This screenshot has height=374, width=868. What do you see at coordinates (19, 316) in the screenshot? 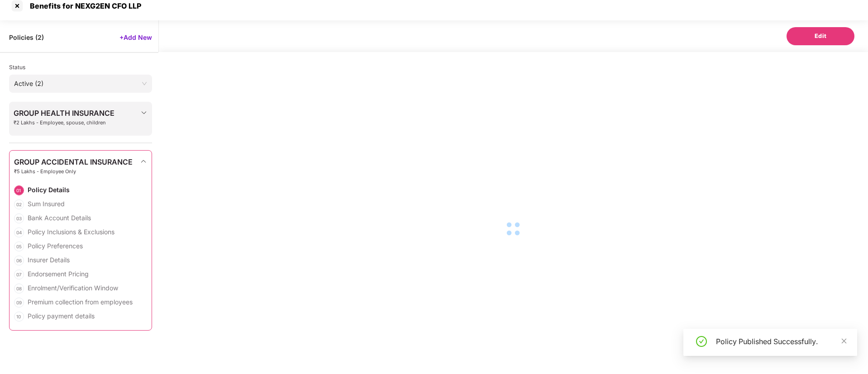
I see `div: 10` at bounding box center [19, 316].